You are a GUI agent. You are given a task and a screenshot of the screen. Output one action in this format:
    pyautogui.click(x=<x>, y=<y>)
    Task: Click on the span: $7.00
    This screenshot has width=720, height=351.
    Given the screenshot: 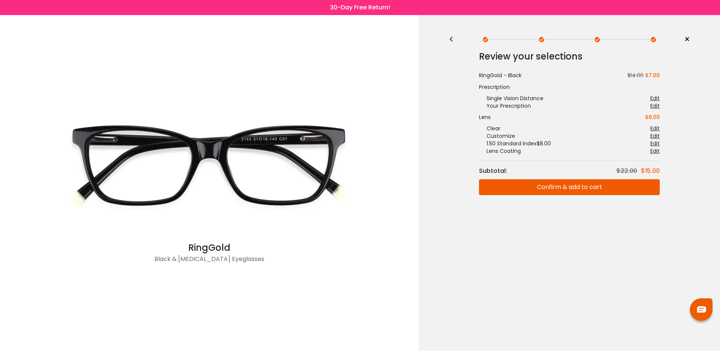 What is the action you would take?
    pyautogui.click(x=652, y=75)
    